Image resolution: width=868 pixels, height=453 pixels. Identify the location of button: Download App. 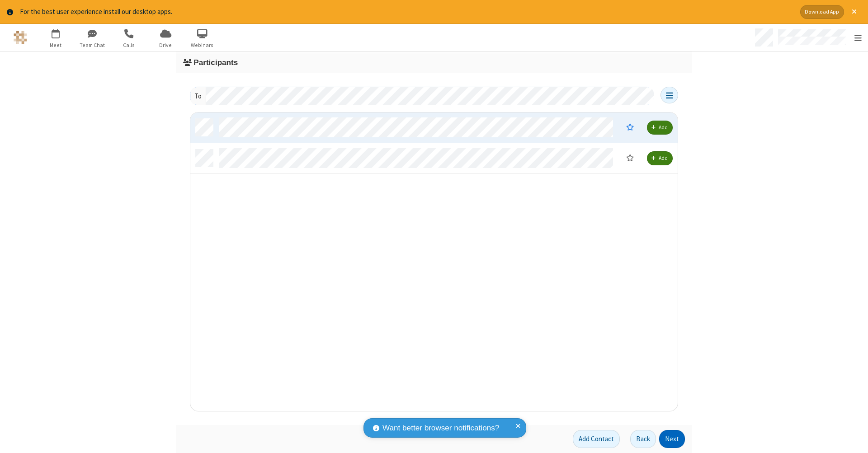
(822, 12).